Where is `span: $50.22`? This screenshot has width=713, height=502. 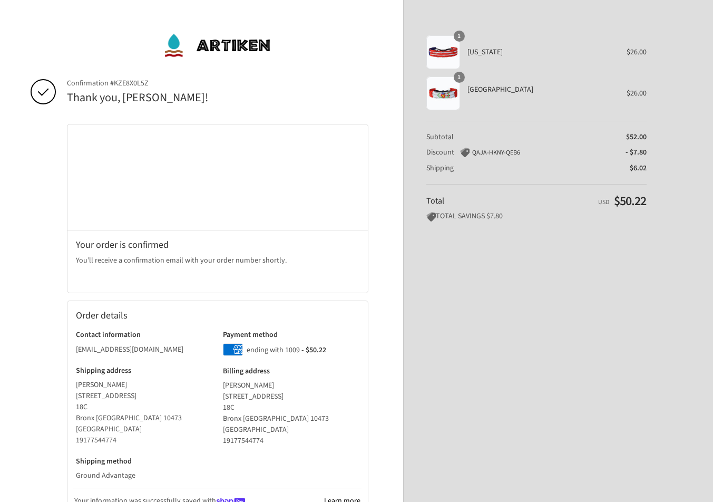
span: $50.22 is located at coordinates (630, 201).